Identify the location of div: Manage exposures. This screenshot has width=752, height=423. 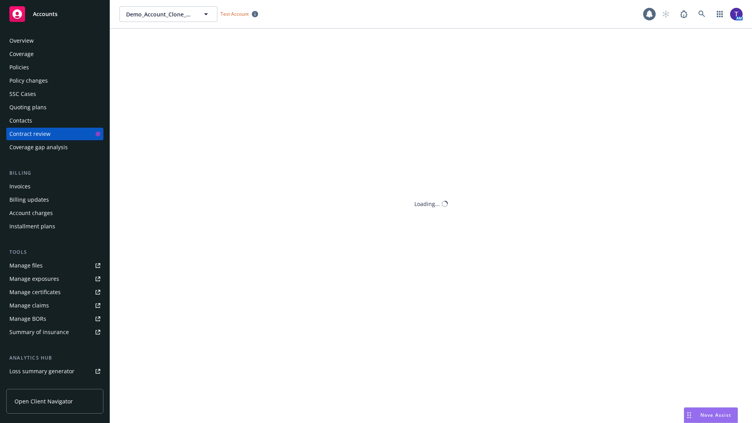
(34, 279).